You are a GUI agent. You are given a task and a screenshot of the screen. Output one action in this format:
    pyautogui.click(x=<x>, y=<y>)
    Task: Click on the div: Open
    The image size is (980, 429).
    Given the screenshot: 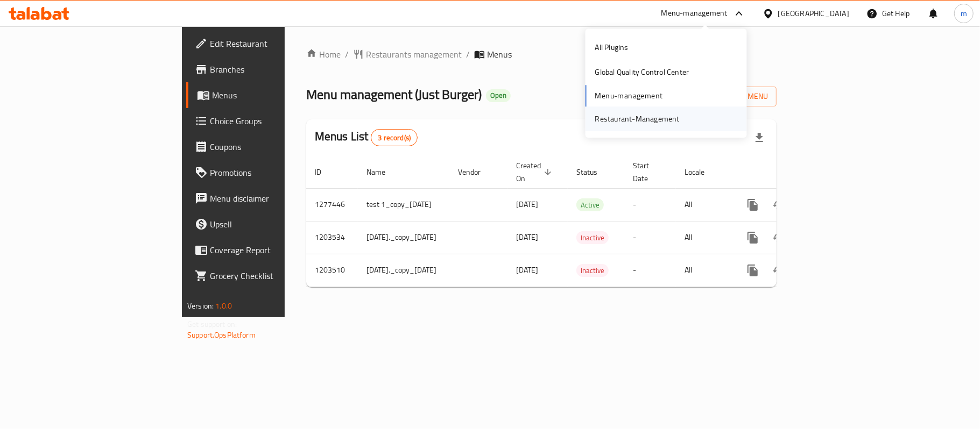 What is the action you would take?
    pyautogui.click(x=498, y=95)
    